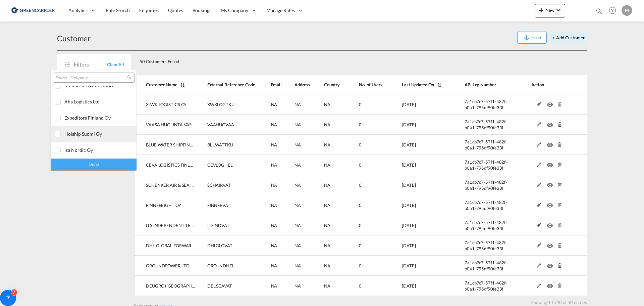 The image size is (644, 306). I want to click on div: aha logistics ltd., so click(90, 101).